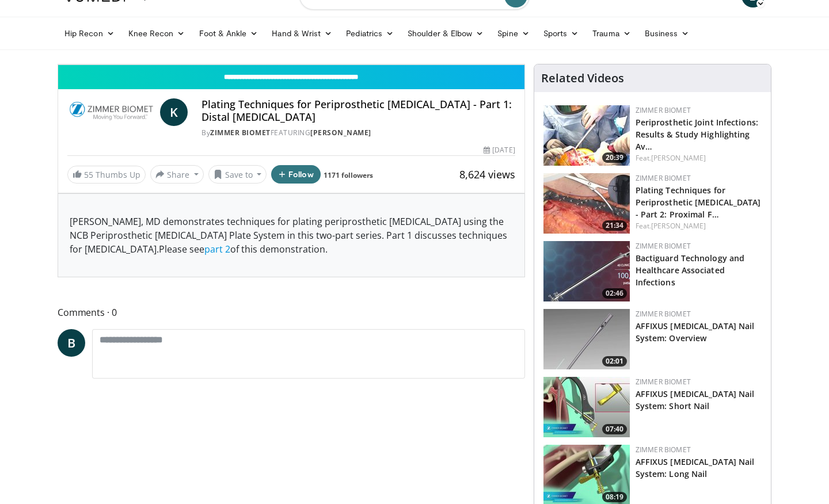  What do you see at coordinates (173, 112) in the screenshot?
I see `span: K` at bounding box center [173, 112].